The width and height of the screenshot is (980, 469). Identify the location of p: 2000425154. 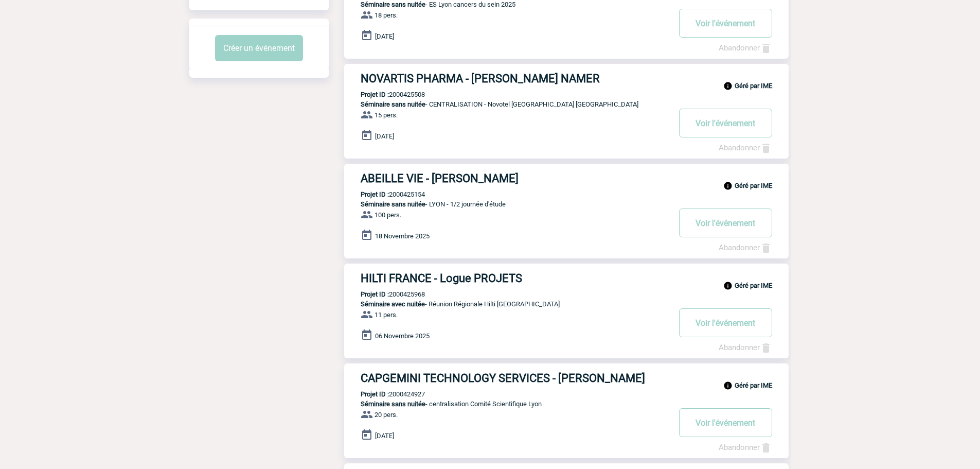
(385, 194).